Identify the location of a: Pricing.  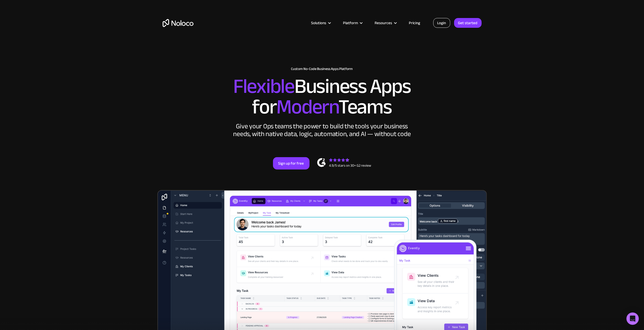
(415, 23).